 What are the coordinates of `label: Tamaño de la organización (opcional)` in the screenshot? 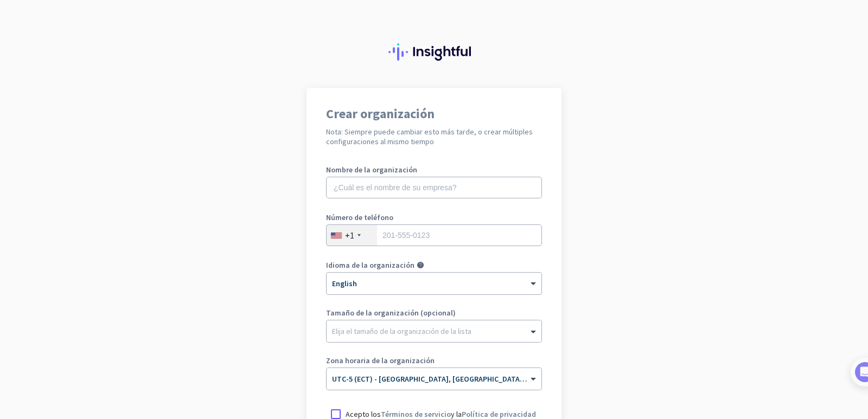 It's located at (434, 313).